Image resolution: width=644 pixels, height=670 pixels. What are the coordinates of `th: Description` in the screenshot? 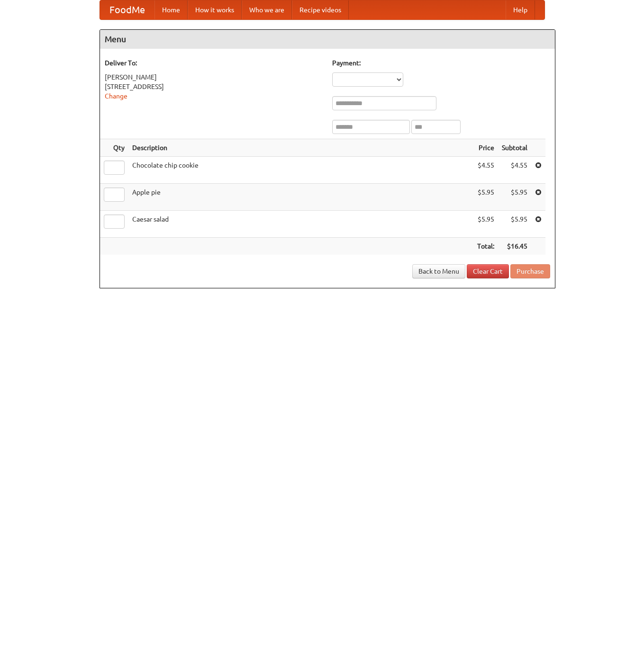 It's located at (300, 148).